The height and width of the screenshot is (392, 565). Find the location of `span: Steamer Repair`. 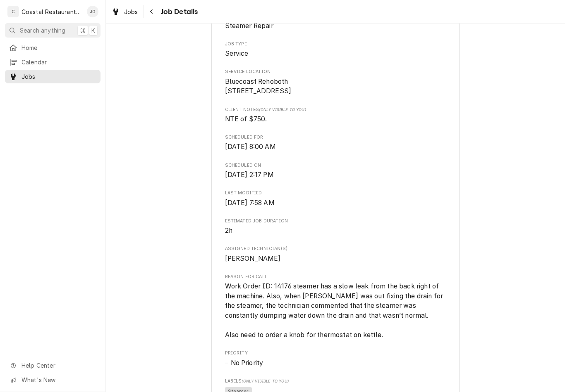

span: Steamer Repair is located at coordinates (249, 26).